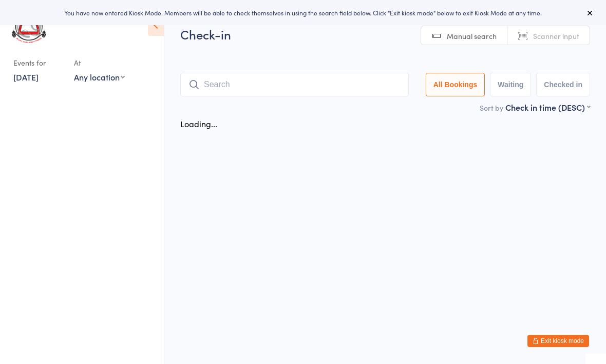 This screenshot has height=364, width=606. Describe the element at coordinates (563, 84) in the screenshot. I see `button: Checked in` at that location.